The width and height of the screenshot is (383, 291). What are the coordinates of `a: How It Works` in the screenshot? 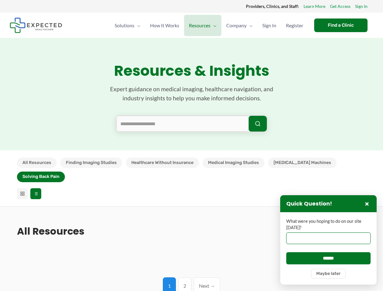 It's located at (165, 25).